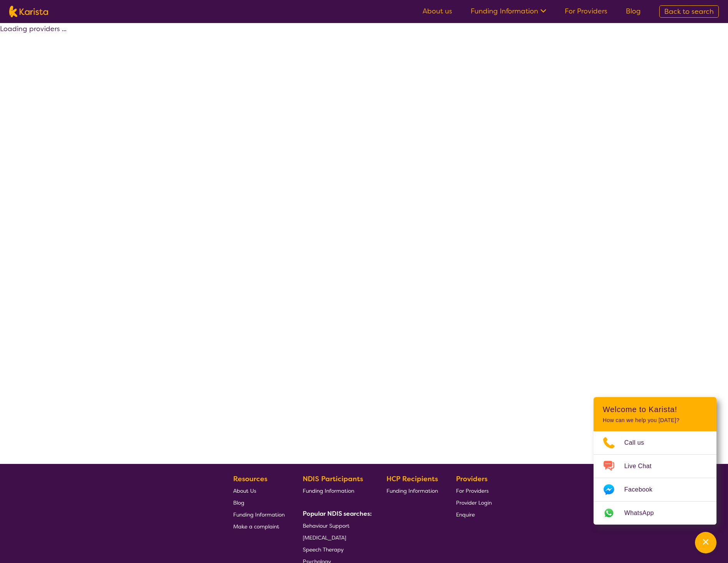 This screenshot has height=563, width=728. What do you see at coordinates (639, 442) in the screenshot?
I see `span: Call us` at bounding box center [639, 442].